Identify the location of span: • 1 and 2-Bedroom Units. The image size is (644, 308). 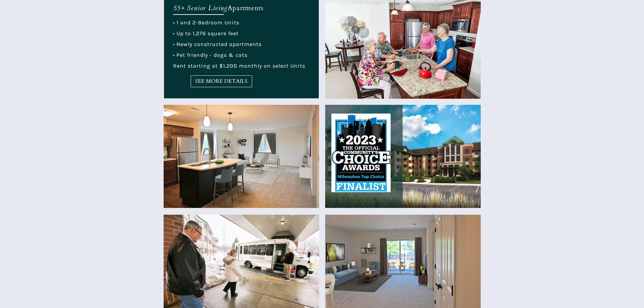
(206, 22).